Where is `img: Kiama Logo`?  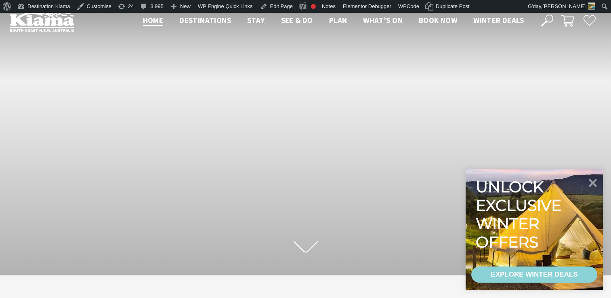 img: Kiama Logo is located at coordinates (42, 21).